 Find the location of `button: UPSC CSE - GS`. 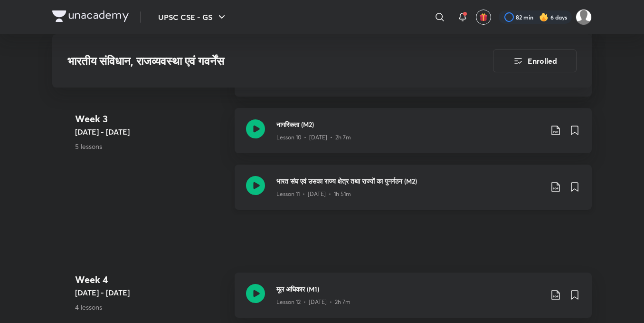

button: UPSC CSE - GS is located at coordinates (193, 17).